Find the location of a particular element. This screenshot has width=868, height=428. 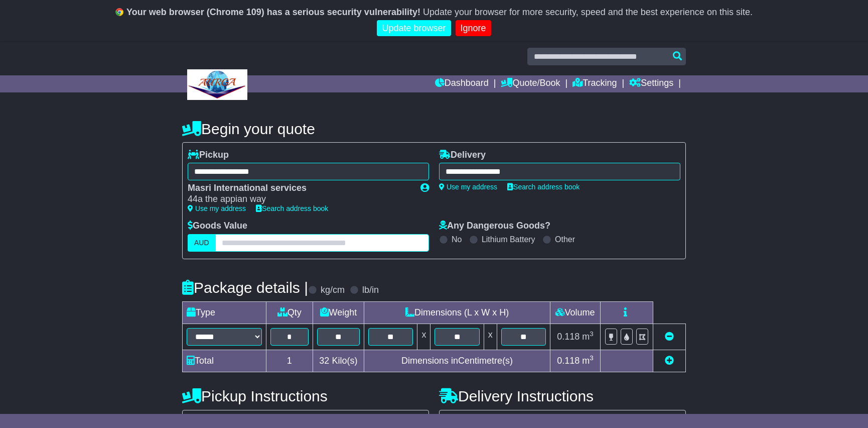

h4: Begin your quote is located at coordinates (434, 129).